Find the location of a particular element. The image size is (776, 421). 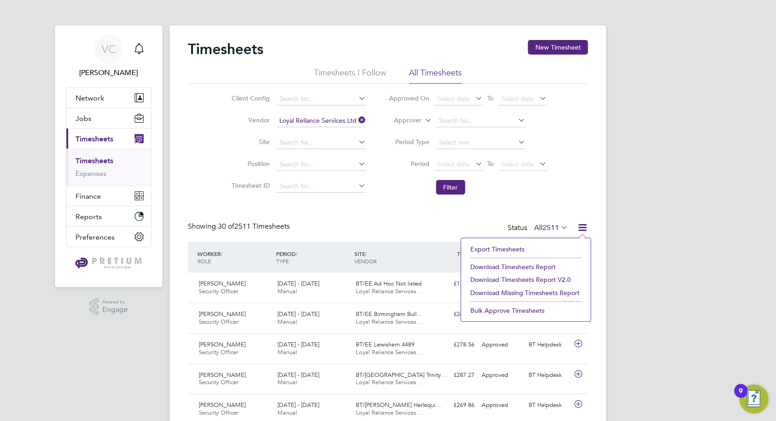

span: Preferences is located at coordinates (95, 237).